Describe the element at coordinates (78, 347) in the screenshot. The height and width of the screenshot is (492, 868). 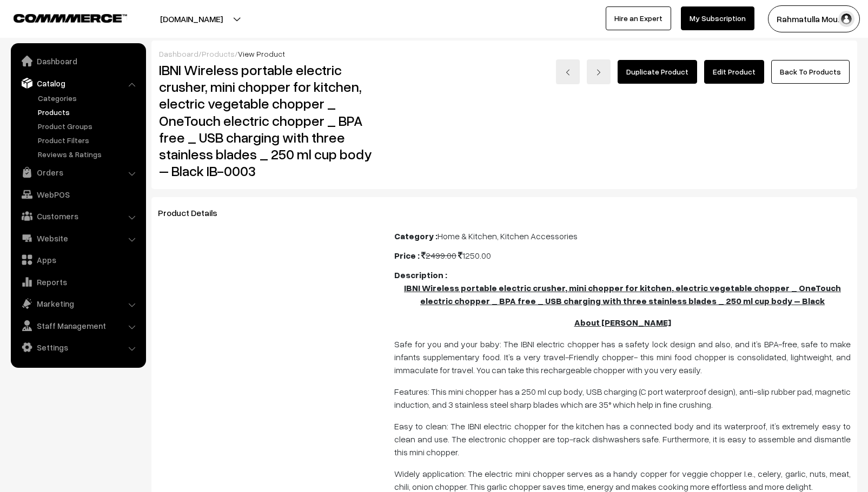
I see `a: Settings` at that location.